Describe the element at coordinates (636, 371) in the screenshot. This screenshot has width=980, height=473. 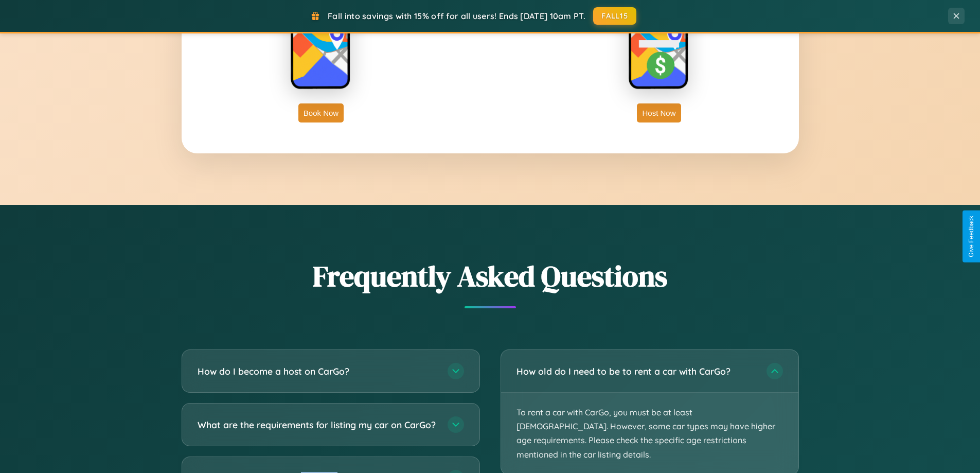
I see `h3: How old do I need to be to rent a car with CarGo?` at that location.